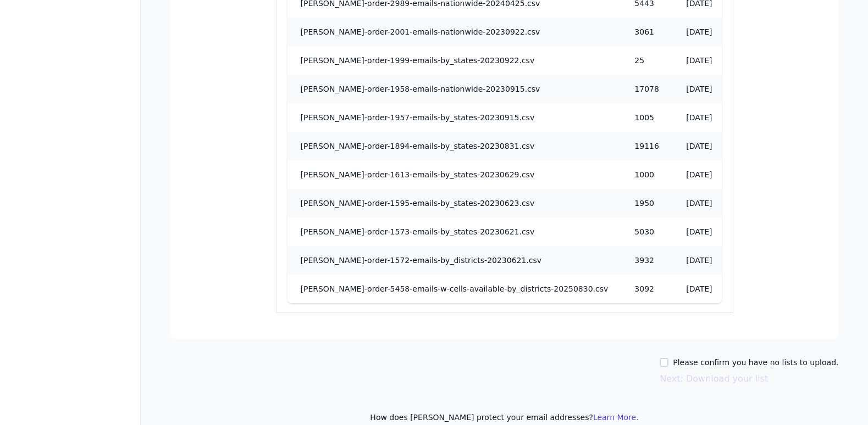  Describe the element at coordinates (713, 379) in the screenshot. I see `button: Next: Download your list` at that location.